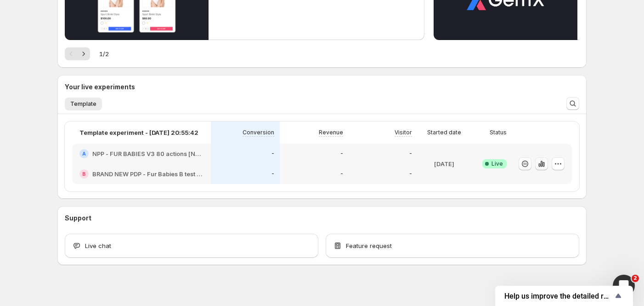 Image resolution: width=644 pixels, height=306 pixels. Describe the element at coordinates (84, 154) in the screenshot. I see `h2: A` at that location.